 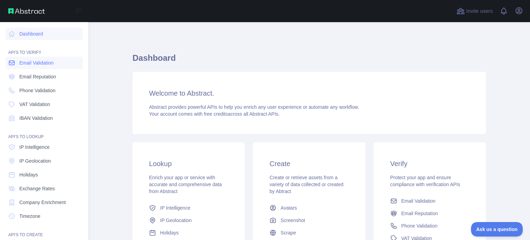 What do you see at coordinates (480, 11) in the screenshot?
I see `span: Invite users` at bounding box center [480, 11].